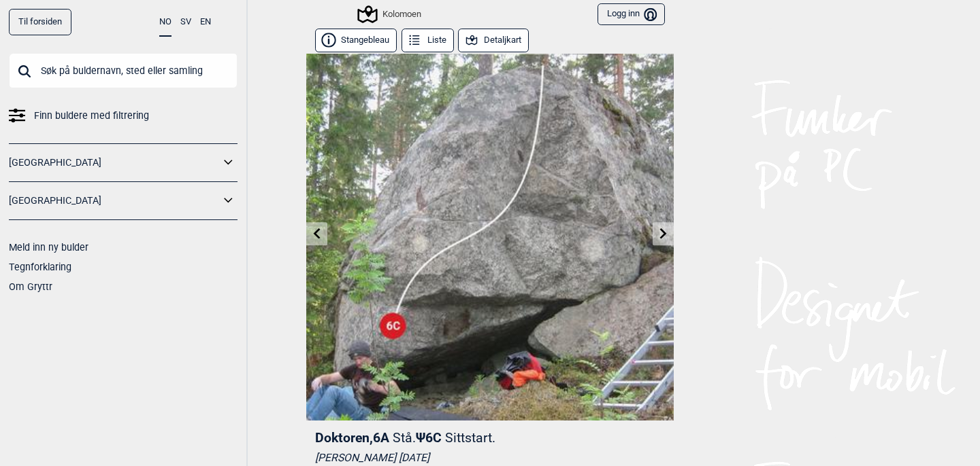 The height and width of the screenshot is (466, 980). Describe the element at coordinates (470, 438) in the screenshot. I see `p: Sittstart.` at that location.